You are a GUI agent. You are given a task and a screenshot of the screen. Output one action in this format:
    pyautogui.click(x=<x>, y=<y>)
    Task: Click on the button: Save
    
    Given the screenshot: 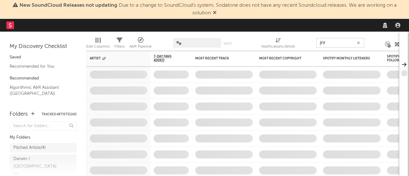 What is the action you would take?
    pyautogui.click(x=228, y=43)
    